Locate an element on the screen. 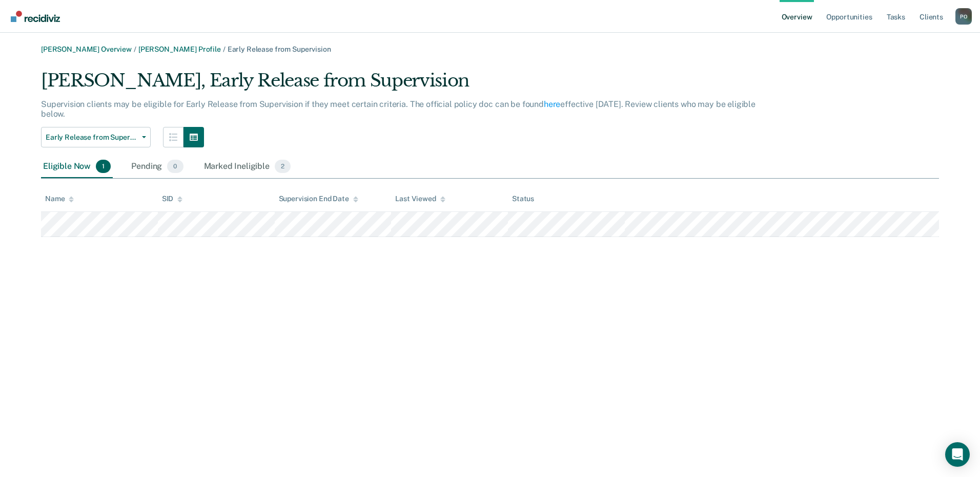  span: 2 is located at coordinates (282, 166).